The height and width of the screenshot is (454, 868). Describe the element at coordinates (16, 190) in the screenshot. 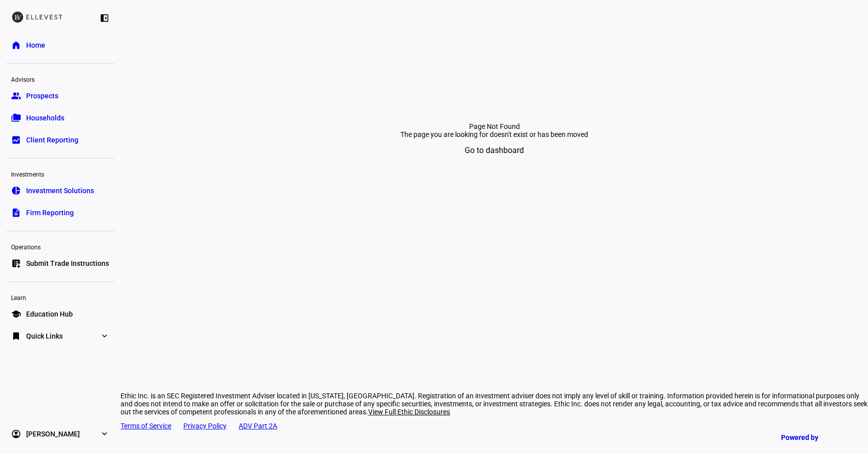

I see `eth-mat-symbol: pie_chart` at that location.